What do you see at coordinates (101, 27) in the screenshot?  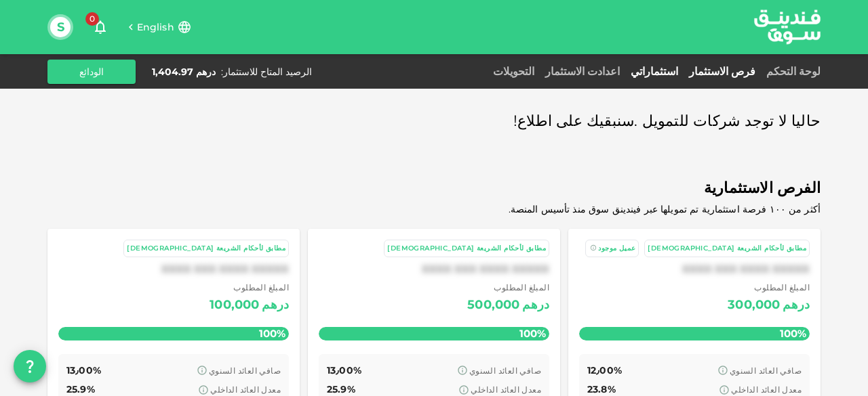 I see `button: 0` at bounding box center [101, 27].